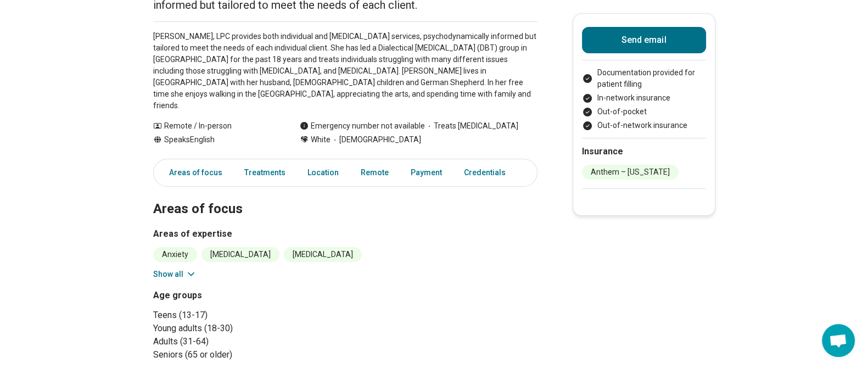  I want to click on a: Areas of focus, so click(192, 172).